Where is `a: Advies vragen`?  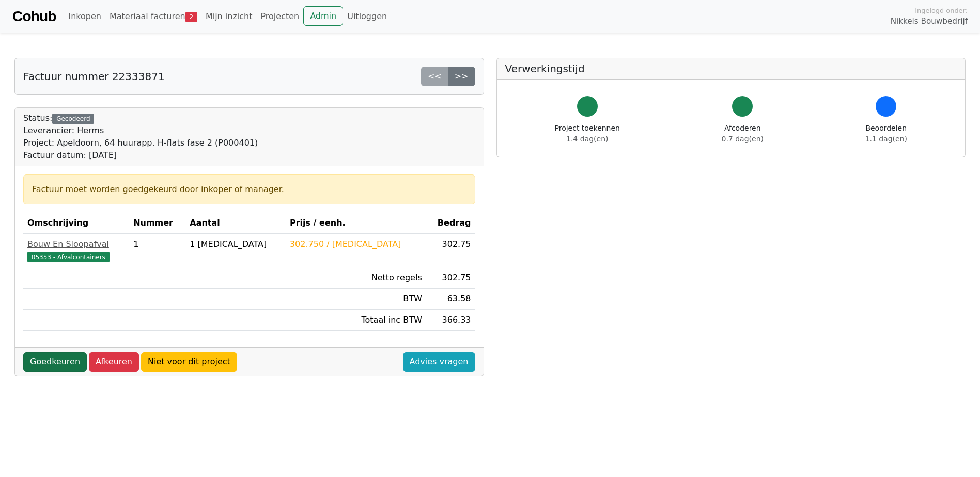 a: Advies vragen is located at coordinates (439, 362).